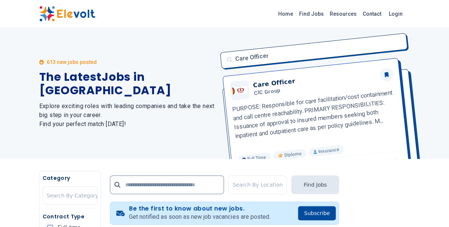 This screenshot has width=449, height=227. I want to click on img: Elevolt, so click(67, 14).